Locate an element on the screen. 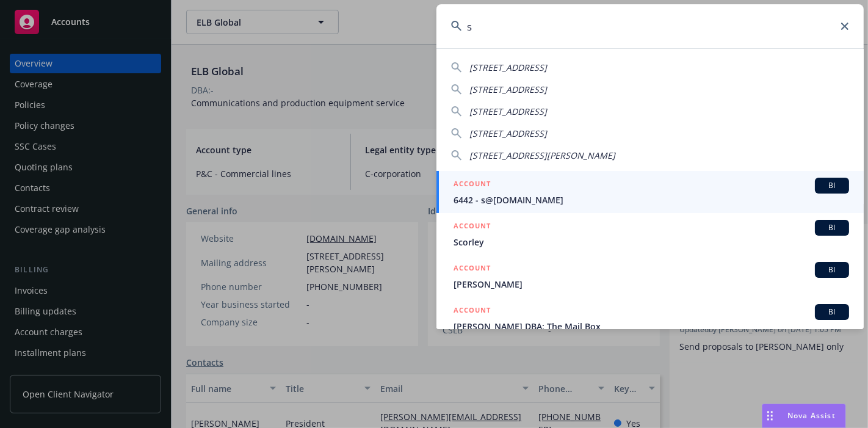 Image resolution: width=868 pixels, height=428 pixels. a: ACCOUNTBIScorley is located at coordinates (650, 234).